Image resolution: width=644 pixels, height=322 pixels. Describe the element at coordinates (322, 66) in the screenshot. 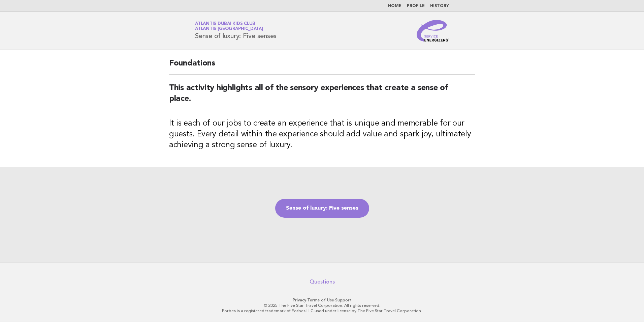

I see `h2: Foundations` at that location.